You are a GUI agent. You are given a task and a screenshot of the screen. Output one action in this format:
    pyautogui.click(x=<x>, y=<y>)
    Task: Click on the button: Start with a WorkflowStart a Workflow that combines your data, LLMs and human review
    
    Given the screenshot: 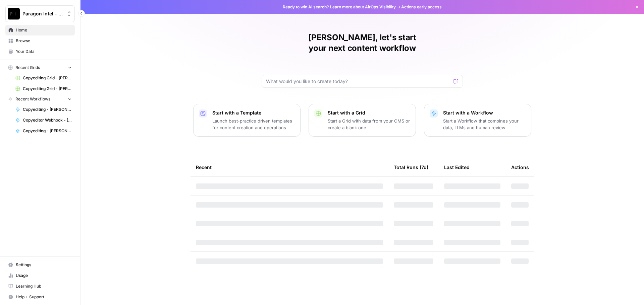 What is the action you would take?
    pyautogui.click(x=478, y=120)
    